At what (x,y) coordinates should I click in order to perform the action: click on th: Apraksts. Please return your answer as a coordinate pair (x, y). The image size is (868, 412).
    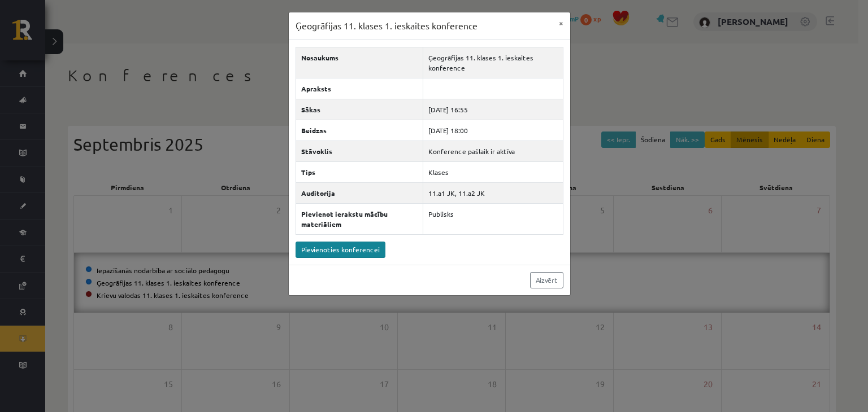
    Looking at the image, I should click on (359, 88).